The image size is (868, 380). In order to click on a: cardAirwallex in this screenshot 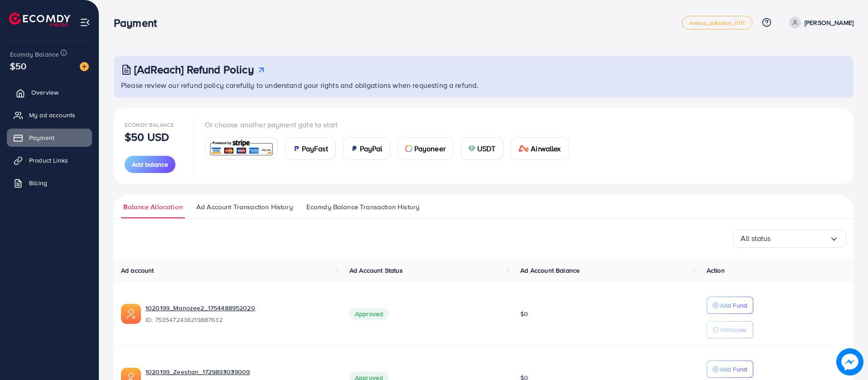, I will do `click(540, 148)`.